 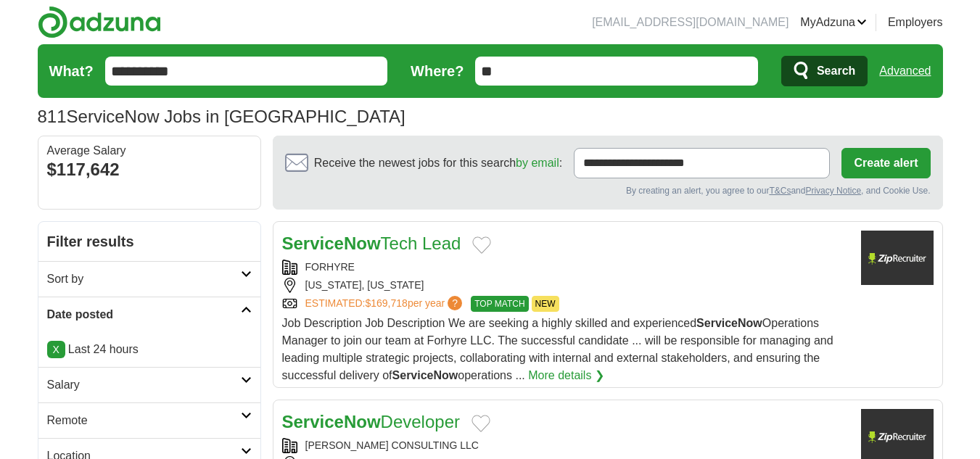 I want to click on div: $117,642, so click(x=150, y=169).